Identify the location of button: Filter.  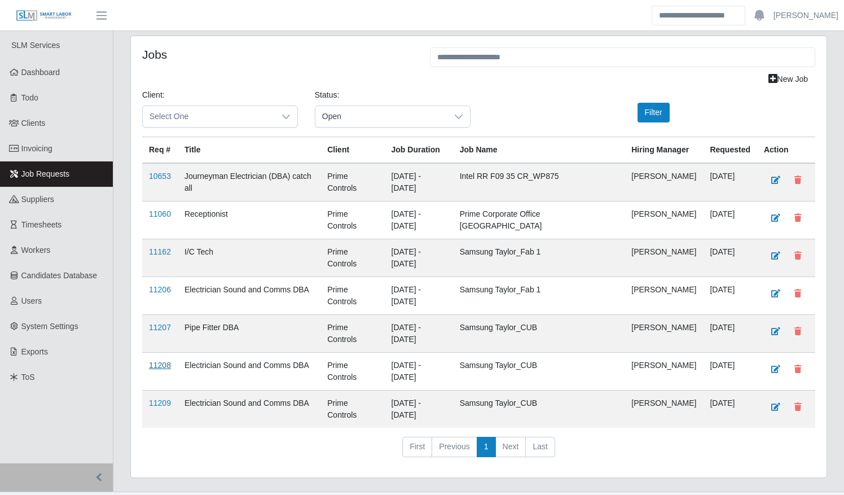
(653, 112).